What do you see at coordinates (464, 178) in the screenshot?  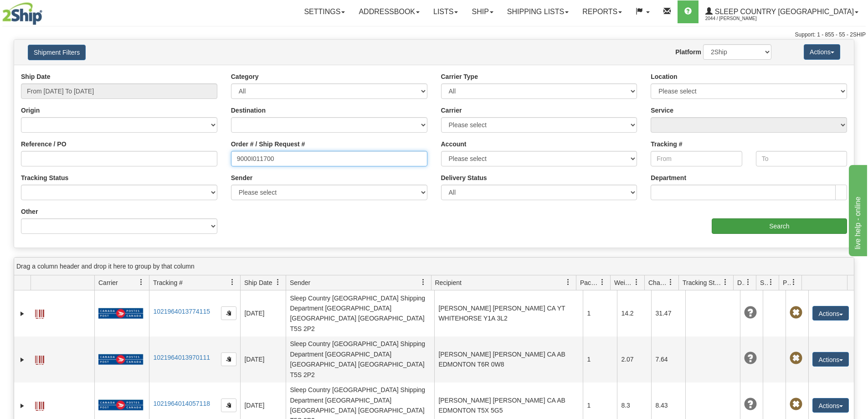 I see `label: Delivery Status` at bounding box center [464, 178].